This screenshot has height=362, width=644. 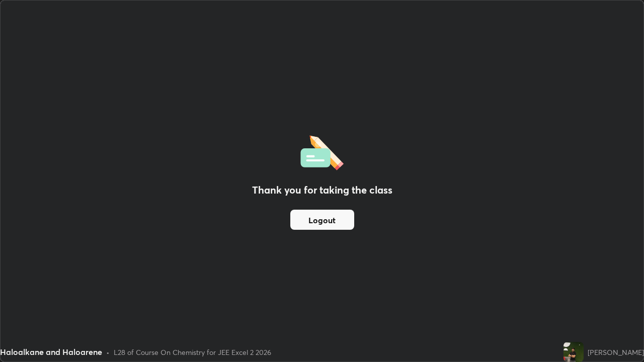 What do you see at coordinates (192, 352) in the screenshot?
I see `div: L28 of Course On Chemistry for JEE Excel 2 2026` at bounding box center [192, 352].